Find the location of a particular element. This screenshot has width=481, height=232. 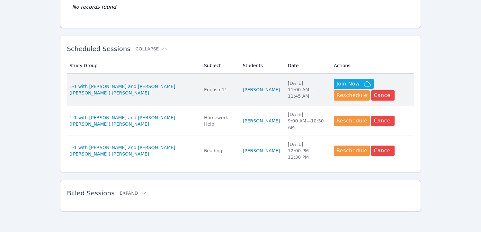

th: Subject is located at coordinates (219, 65).